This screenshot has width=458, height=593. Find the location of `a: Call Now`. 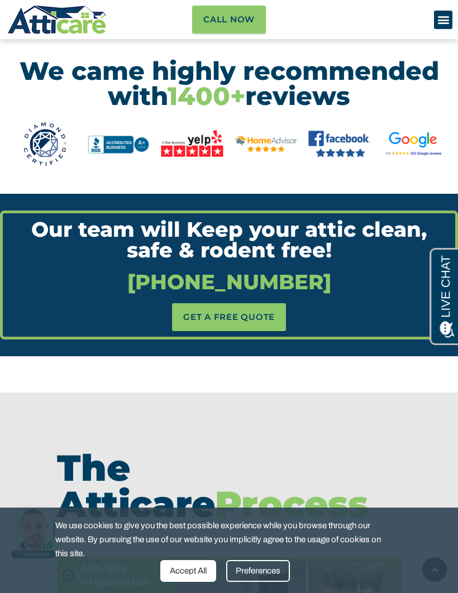

a: Call Now is located at coordinates (229, 20).